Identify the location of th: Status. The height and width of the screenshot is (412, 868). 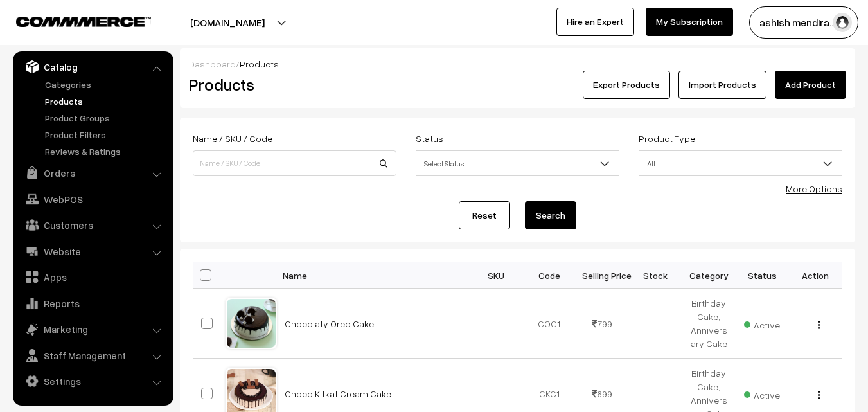
(761, 275).